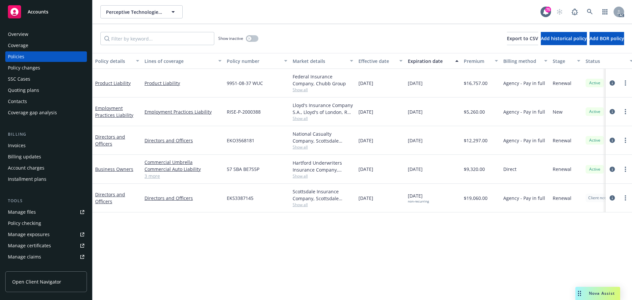 The width and height of the screenshot is (632, 300). Describe the element at coordinates (510, 169) in the screenshot. I see `span: Direct` at that location.